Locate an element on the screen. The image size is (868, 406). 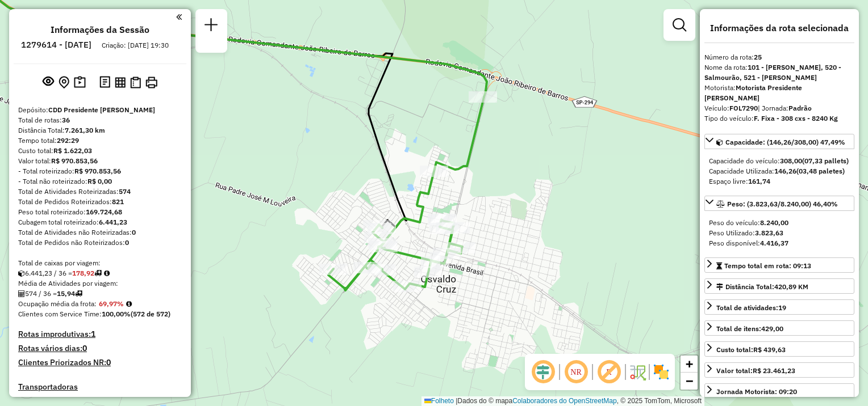
strong: Padrão is located at coordinates (800, 108).